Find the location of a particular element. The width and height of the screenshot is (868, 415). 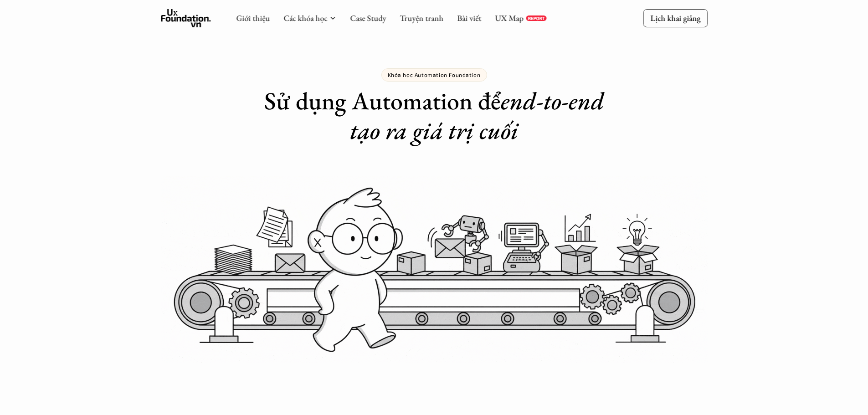

p: REPORT is located at coordinates (536, 18).